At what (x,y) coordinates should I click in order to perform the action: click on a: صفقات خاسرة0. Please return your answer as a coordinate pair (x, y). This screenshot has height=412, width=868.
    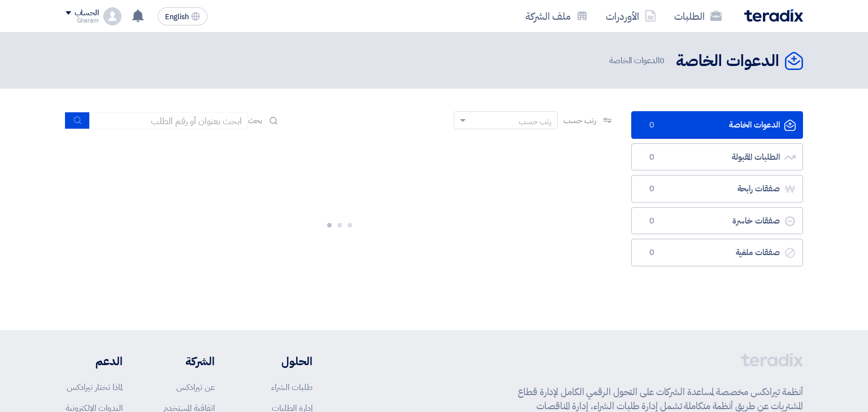
    Looking at the image, I should click on (717, 221).